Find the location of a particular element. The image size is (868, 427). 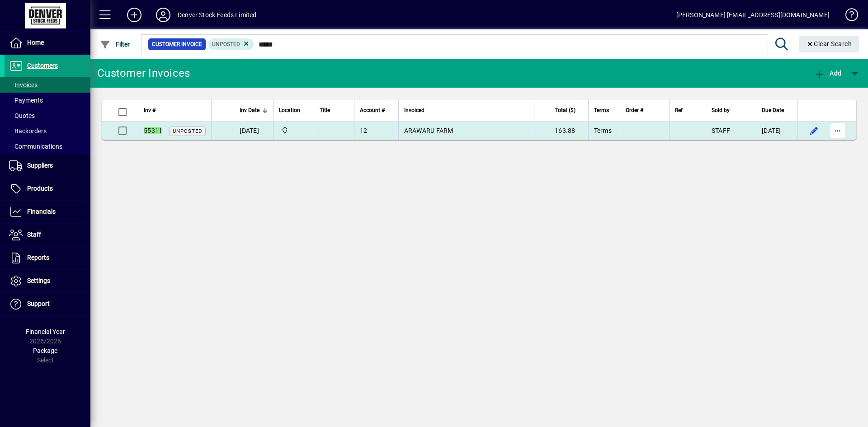

div: Account # is located at coordinates (376, 111).